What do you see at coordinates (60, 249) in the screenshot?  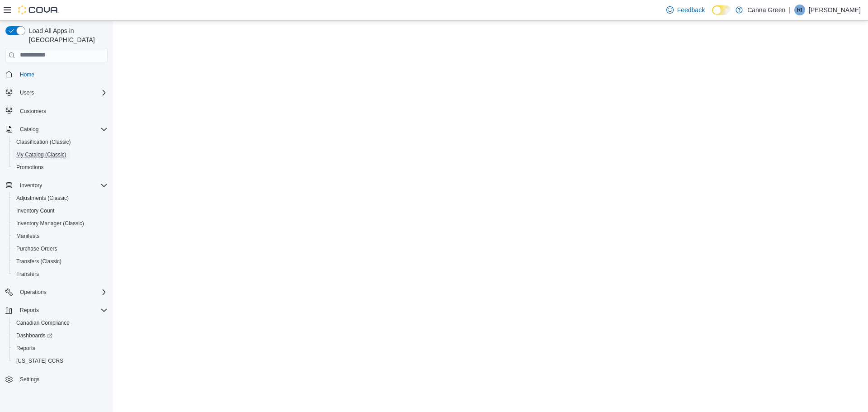 I see `button: Purchase Orders` at bounding box center [60, 249].